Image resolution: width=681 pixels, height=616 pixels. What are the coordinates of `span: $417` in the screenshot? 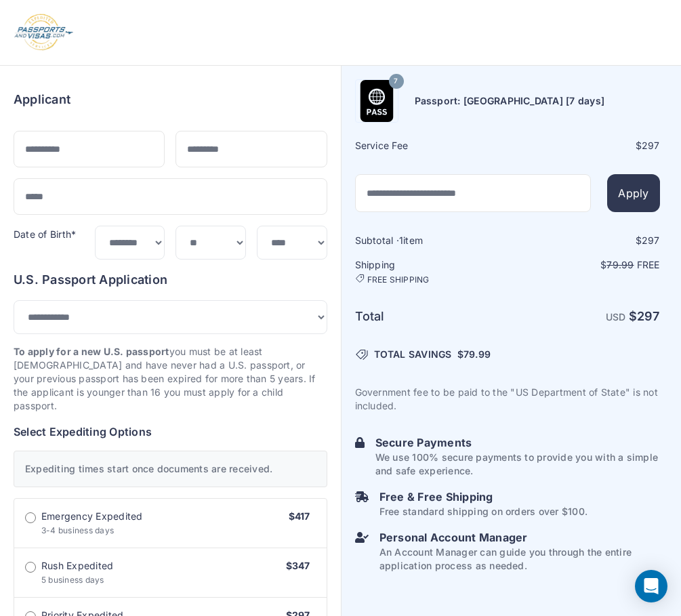 It's located at (299, 516).